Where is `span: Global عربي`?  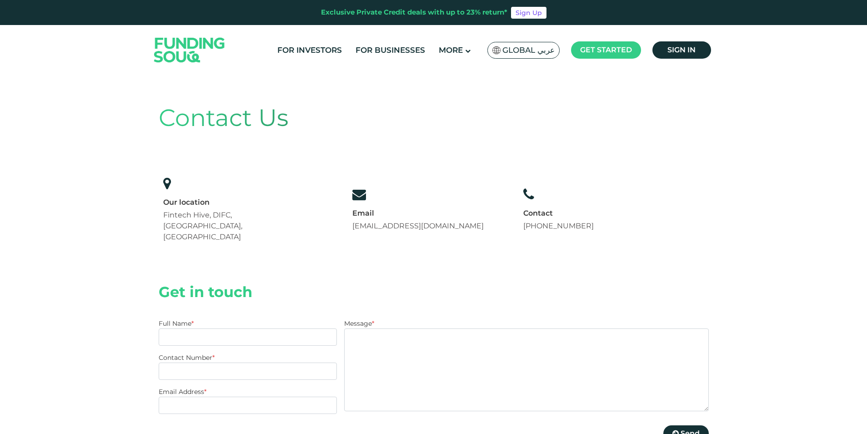 span: Global عربي is located at coordinates (528, 50).